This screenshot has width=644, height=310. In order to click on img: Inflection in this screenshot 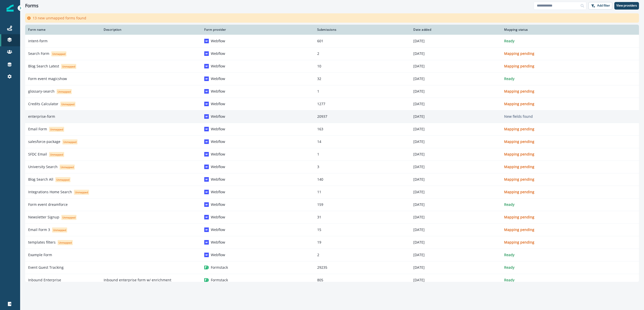, I will do `click(10, 8)`.